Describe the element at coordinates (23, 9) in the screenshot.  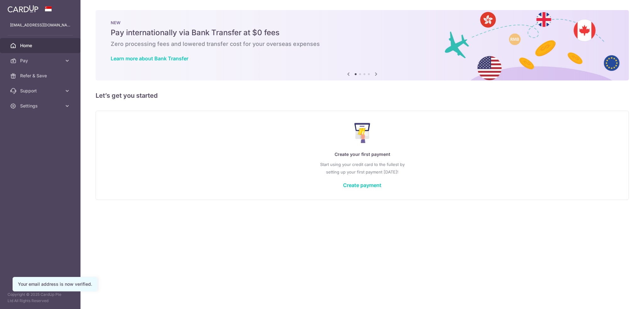
I see `img: CardUp` at that location.